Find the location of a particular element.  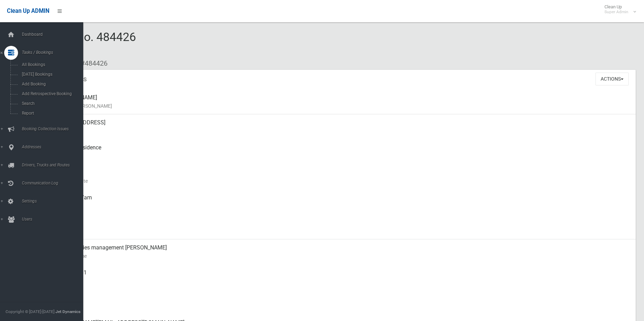

small: Zone is located at coordinates (343, 231).